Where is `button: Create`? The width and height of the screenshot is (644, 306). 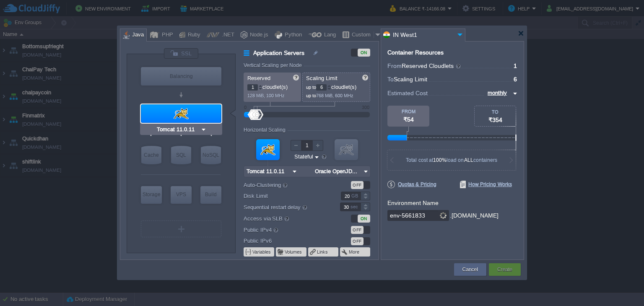 button: Create is located at coordinates (505, 269).